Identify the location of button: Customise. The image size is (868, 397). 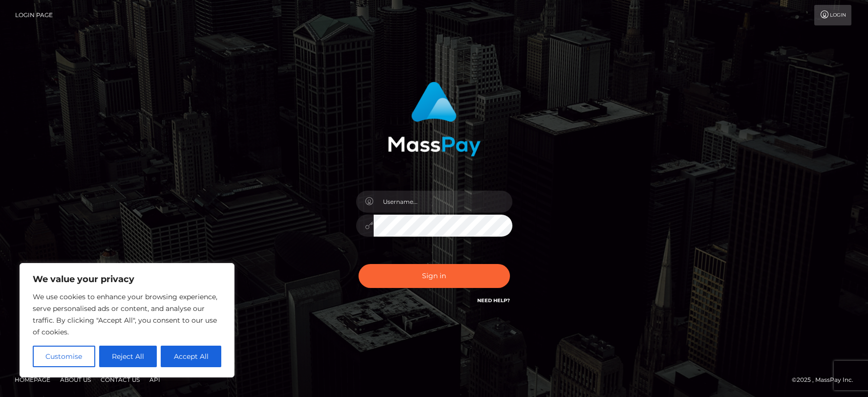
(64, 357).